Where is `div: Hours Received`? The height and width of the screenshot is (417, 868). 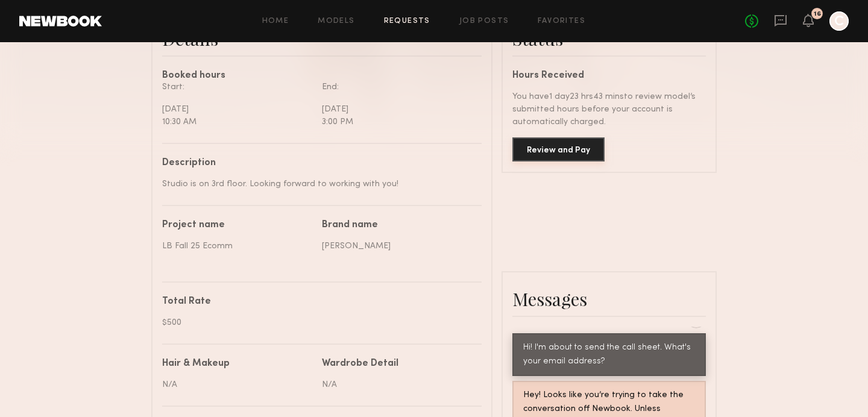 div: Hours Received is located at coordinates (609, 76).